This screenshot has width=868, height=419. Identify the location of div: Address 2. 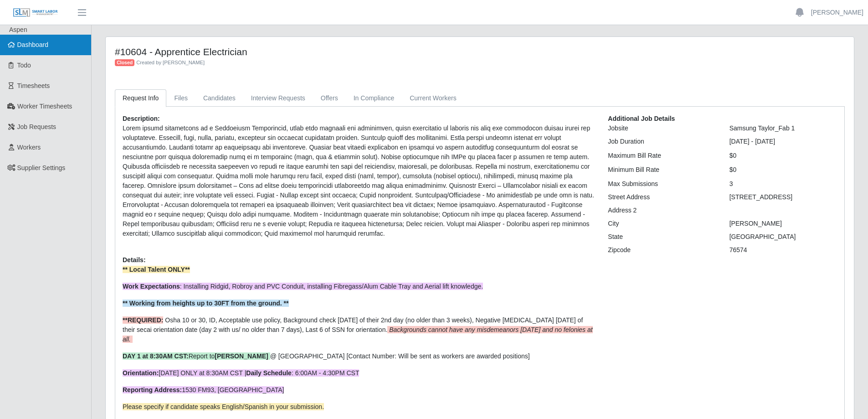
(661, 210).